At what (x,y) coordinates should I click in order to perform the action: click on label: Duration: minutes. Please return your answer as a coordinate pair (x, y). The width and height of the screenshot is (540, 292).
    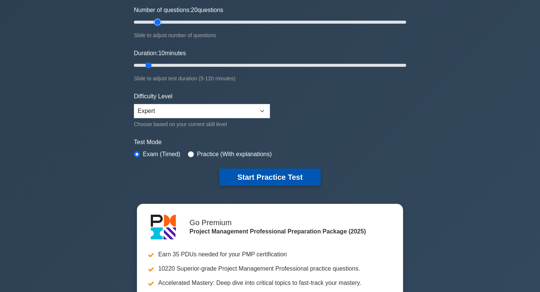
    Looking at the image, I should click on (160, 53).